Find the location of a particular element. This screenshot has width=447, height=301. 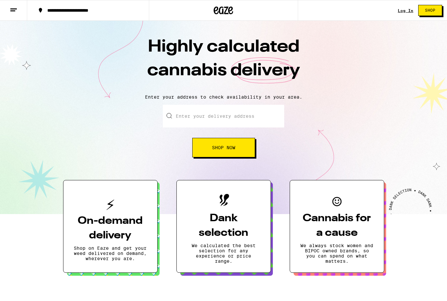

h3: Cannabis for a cause is located at coordinates (337, 225).